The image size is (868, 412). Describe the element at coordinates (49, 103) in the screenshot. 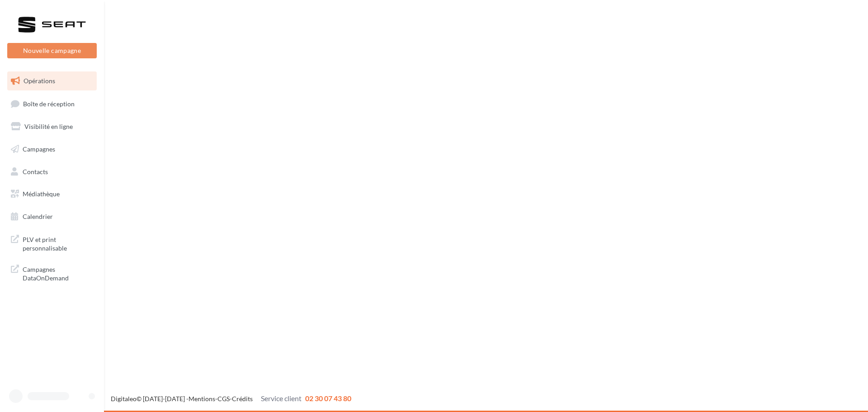

I see `span: Boîte de réception` at that location.